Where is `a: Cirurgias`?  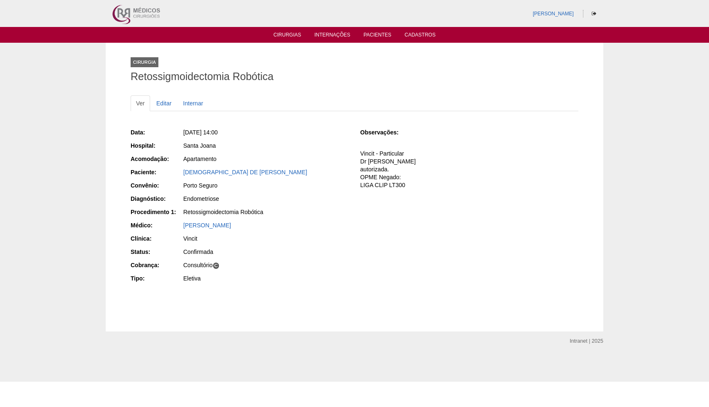 a: Cirurgias is located at coordinates (287, 36).